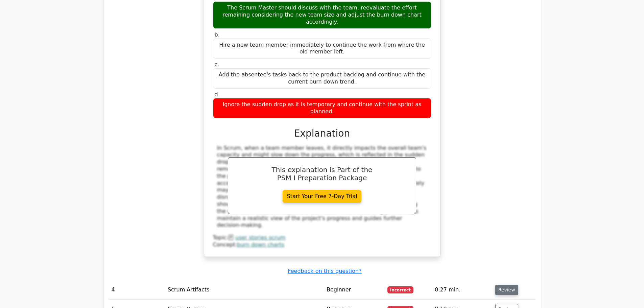 The width and height of the screenshot is (644, 308). What do you see at coordinates (325, 270) in the screenshot?
I see `a: Feedback on this question?` at bounding box center [325, 270].